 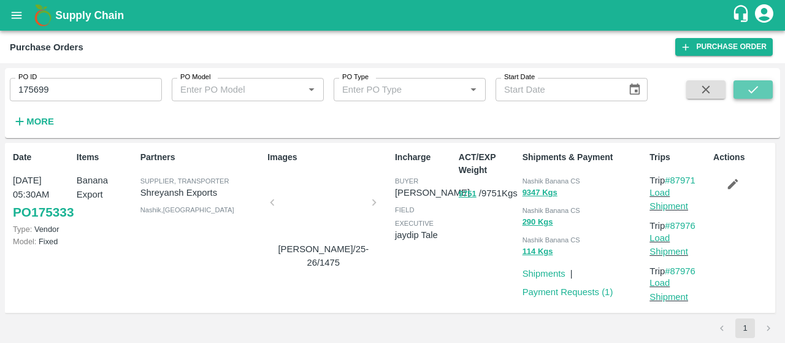 I want to click on span: field executive, so click(x=414, y=217).